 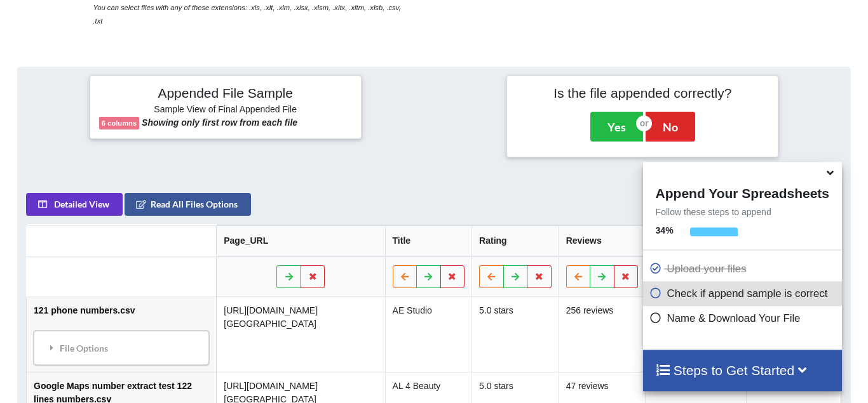 What do you see at coordinates (226, 94) in the screenshot?
I see `h4: Appended File Sample` at bounding box center [226, 94].